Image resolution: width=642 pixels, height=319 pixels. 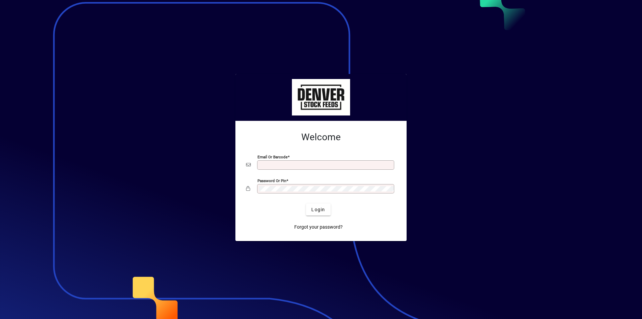 What do you see at coordinates (273, 157) in the screenshot?
I see `mat-label: Email or Barcode` at bounding box center [273, 157].